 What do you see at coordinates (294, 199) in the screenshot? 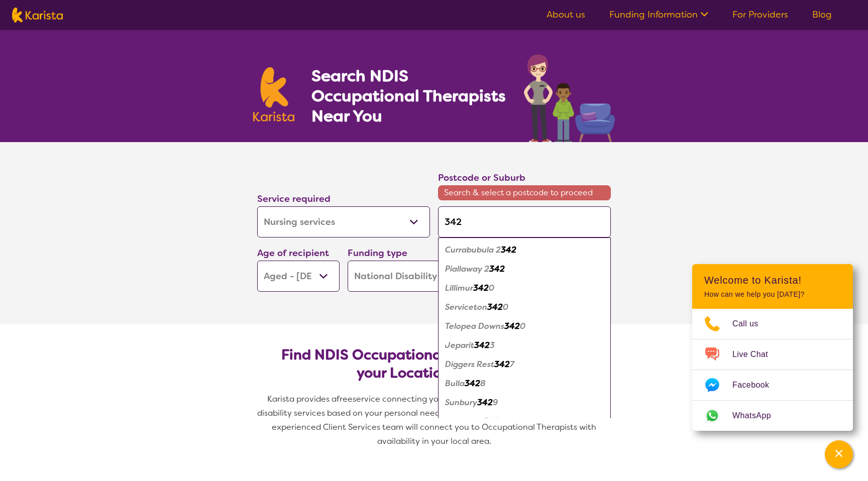
I see `label: Service required` at bounding box center [294, 199].